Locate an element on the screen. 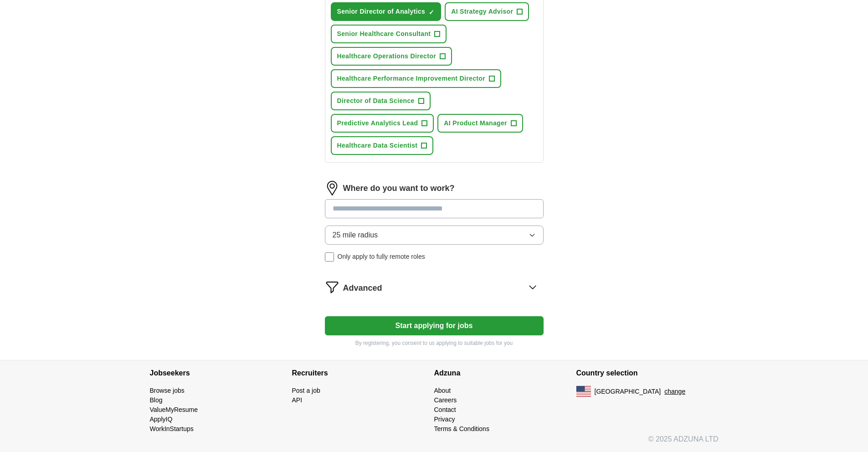  a: Terms & Conditions is located at coordinates (462, 429).